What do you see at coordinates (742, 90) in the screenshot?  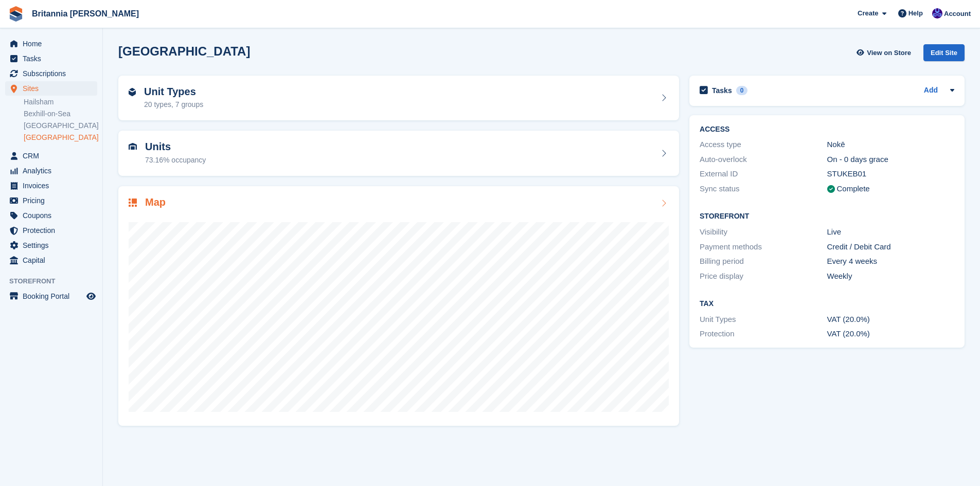 I see `div: 0` at bounding box center [742, 90].